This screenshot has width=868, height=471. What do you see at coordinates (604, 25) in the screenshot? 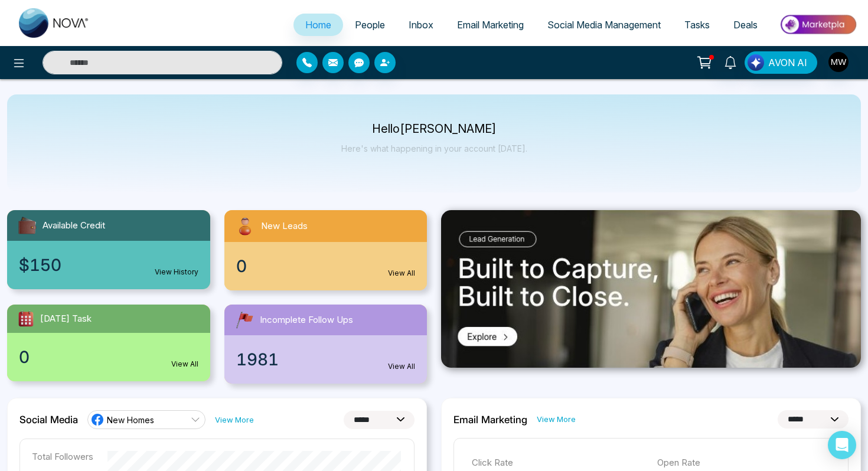
I see `span: Social Media Management` at bounding box center [604, 25].